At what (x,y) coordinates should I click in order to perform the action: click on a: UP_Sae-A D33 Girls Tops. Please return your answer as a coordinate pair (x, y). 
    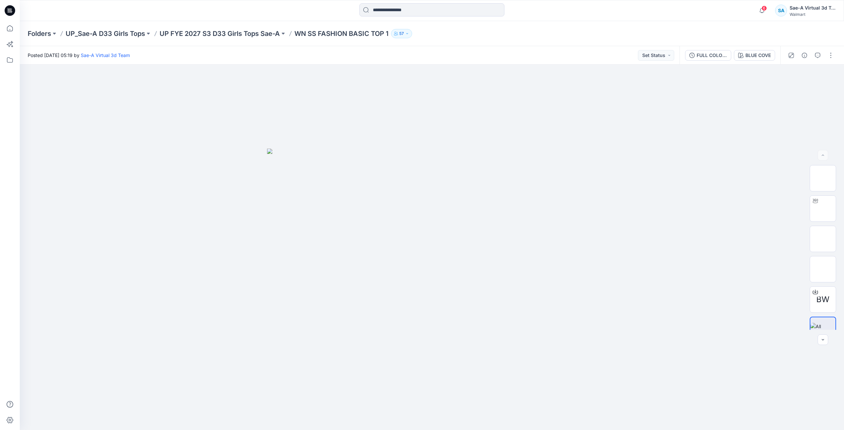
    Looking at the image, I should click on (105, 34).